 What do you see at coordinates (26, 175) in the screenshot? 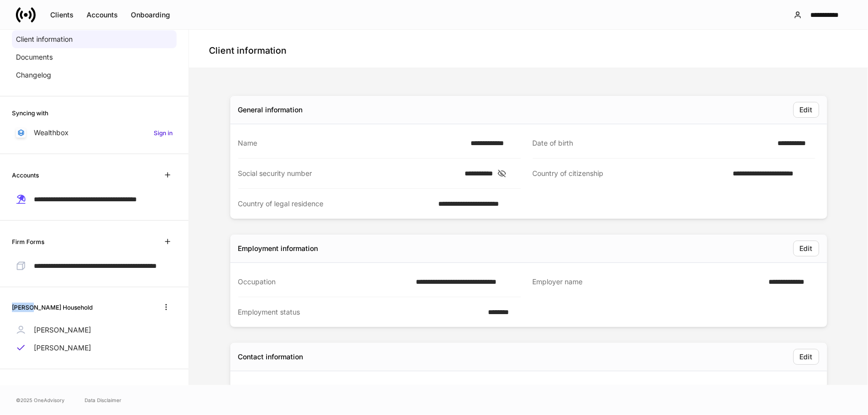
I see `h6: Accounts` at bounding box center [26, 175].